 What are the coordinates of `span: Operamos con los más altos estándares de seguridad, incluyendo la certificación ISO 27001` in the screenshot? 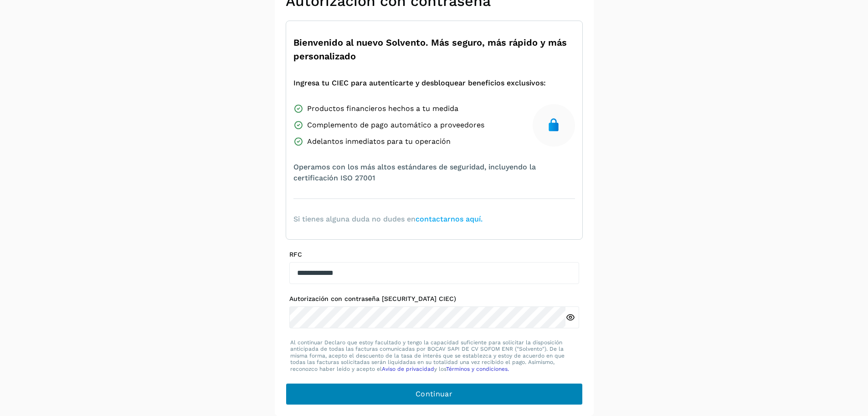 It's located at (435, 173).